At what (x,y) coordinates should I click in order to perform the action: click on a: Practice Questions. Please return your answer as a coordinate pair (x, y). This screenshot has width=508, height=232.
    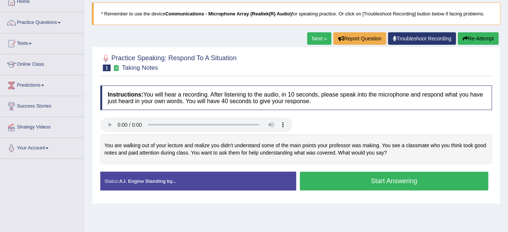
    Looking at the image, I should click on (42, 22).